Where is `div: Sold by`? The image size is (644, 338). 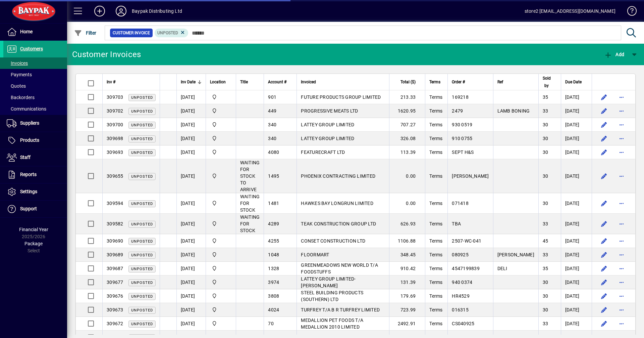 div: Sold by is located at coordinates (550, 82).